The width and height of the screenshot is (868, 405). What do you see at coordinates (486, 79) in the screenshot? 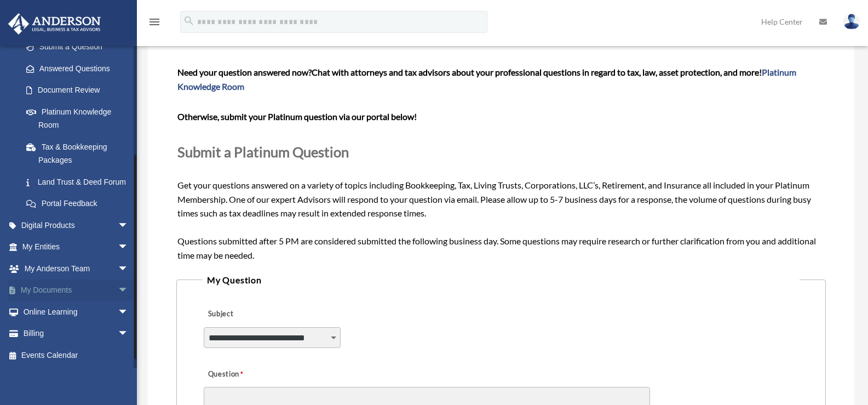
I see `span: Chat with attorneys and tax advisors about your professional questions in regard to tax, law, ass...` at bounding box center [486, 79].